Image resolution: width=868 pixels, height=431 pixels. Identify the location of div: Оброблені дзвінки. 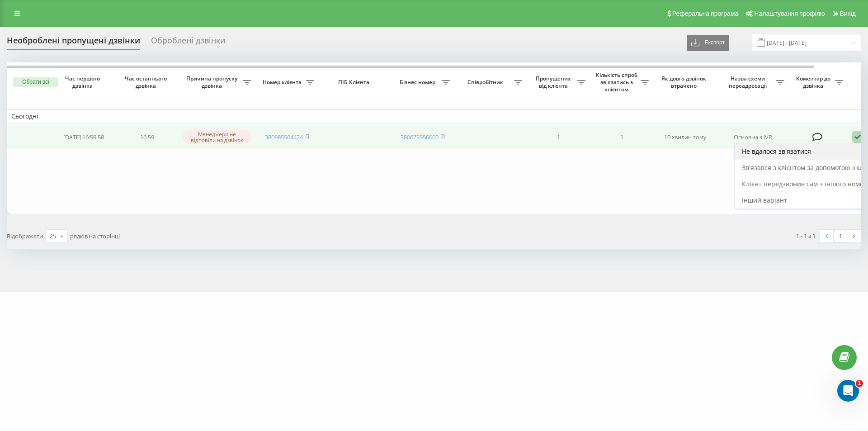
(188, 43).